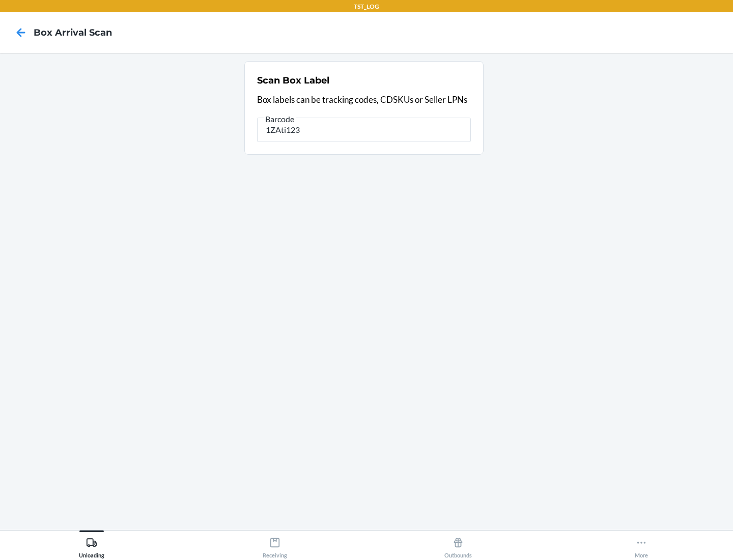 This screenshot has height=560, width=733. What do you see at coordinates (366, 7) in the screenshot?
I see `p: TST_LOG` at bounding box center [366, 7].